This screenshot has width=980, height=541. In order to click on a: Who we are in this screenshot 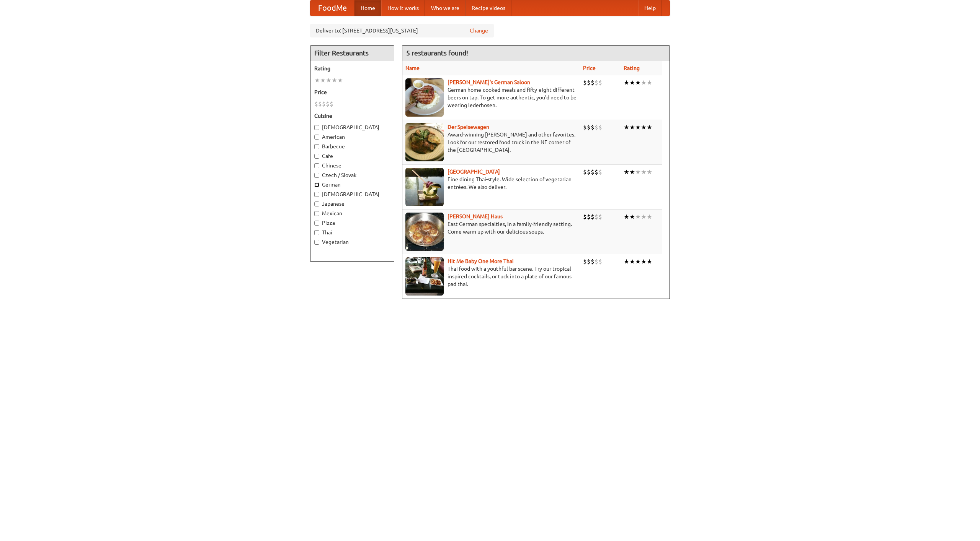, I will do `click(446, 8)`.